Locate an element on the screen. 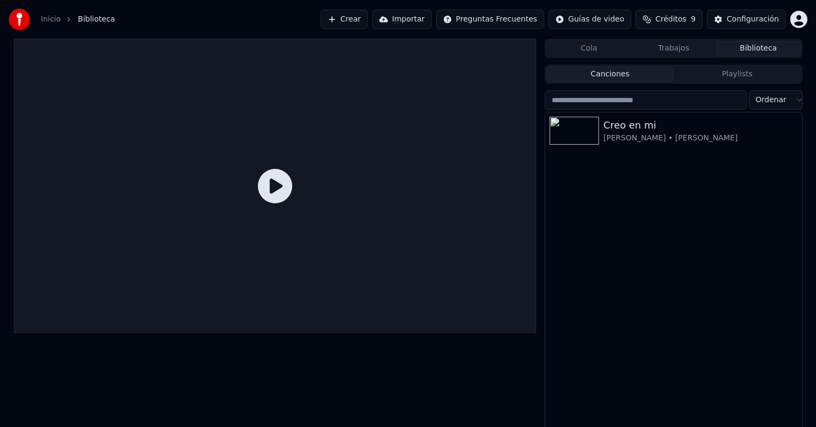  span: Biblioteca is located at coordinates (96, 19).